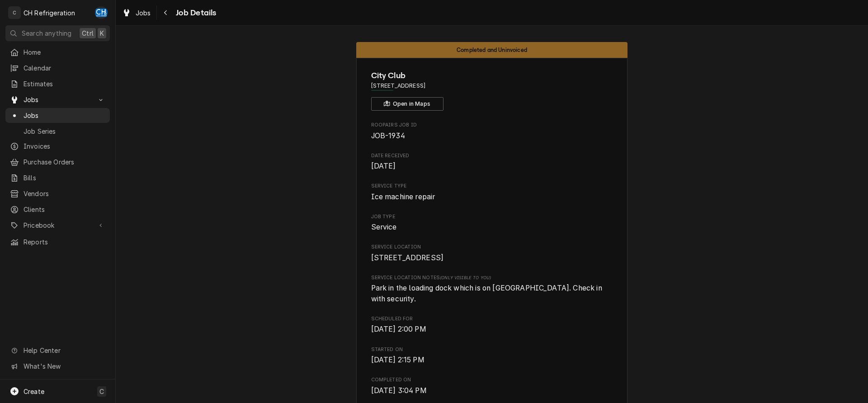  What do you see at coordinates (58, 146) in the screenshot?
I see `a: Invoices` at bounding box center [58, 146].